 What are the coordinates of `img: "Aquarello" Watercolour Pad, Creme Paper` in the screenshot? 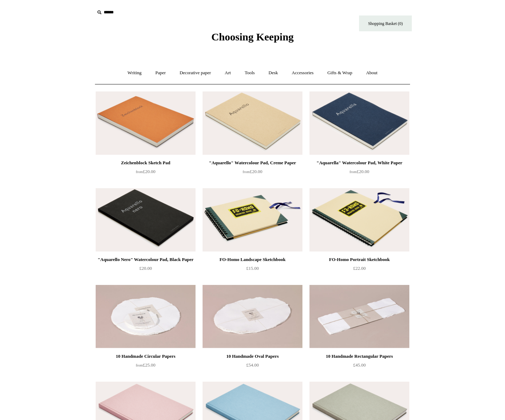 It's located at (252, 123).